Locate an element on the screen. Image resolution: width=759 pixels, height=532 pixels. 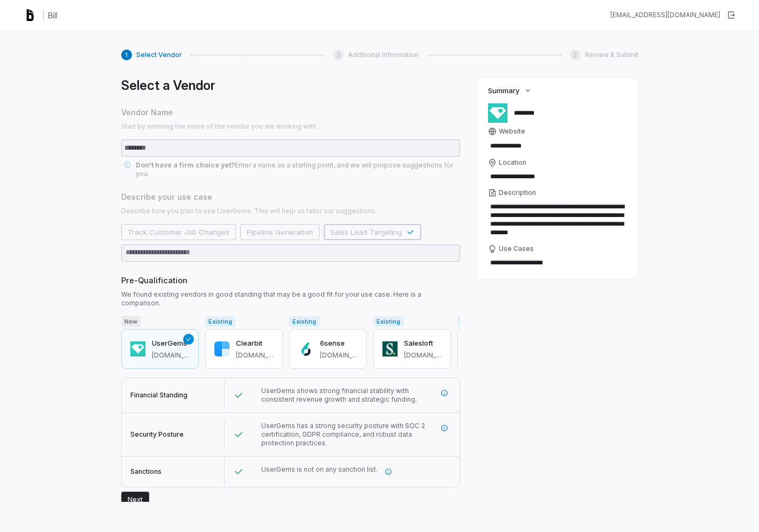
span: Select Vendor is located at coordinates (159, 55).